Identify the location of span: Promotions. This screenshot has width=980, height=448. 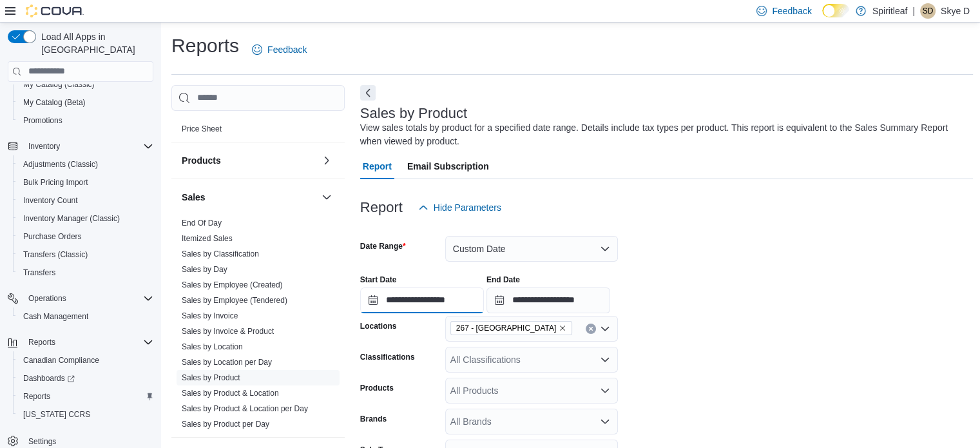
(43, 121).